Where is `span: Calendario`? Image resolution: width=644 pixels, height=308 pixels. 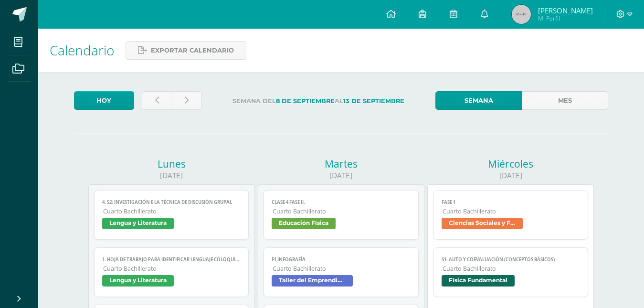 span: Calendario is located at coordinates (82, 50).